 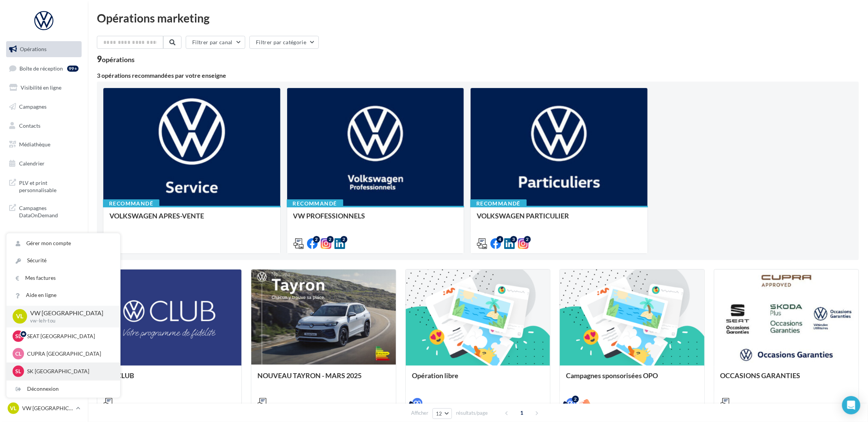 What do you see at coordinates (478, 18) in the screenshot?
I see `div: Opérations marketing` at bounding box center [478, 18].